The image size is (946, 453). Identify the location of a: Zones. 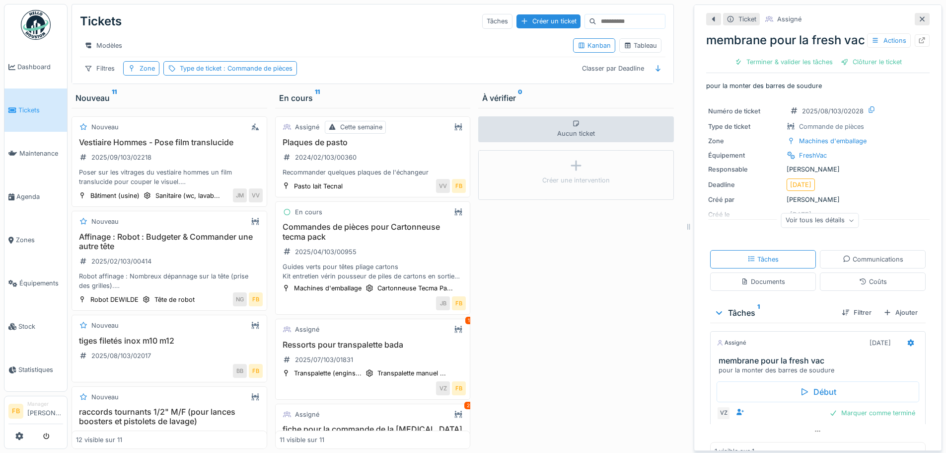
(36, 239).